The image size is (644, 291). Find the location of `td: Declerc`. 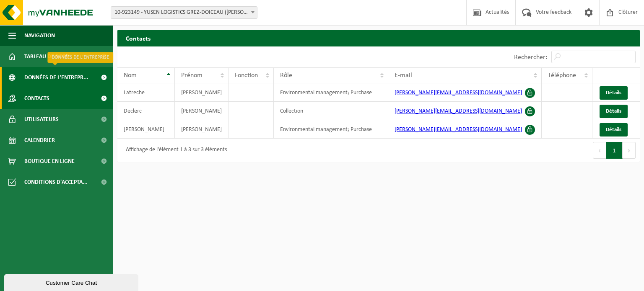

td: Declerc is located at coordinates (146, 111).